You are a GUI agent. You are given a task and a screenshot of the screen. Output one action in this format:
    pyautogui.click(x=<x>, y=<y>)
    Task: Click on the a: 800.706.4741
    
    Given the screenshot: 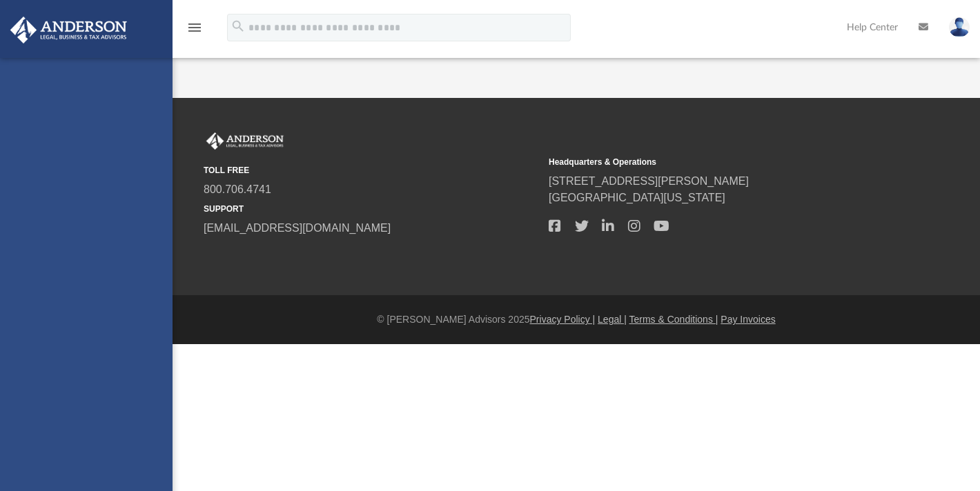 What is the action you would take?
    pyautogui.click(x=238, y=189)
    